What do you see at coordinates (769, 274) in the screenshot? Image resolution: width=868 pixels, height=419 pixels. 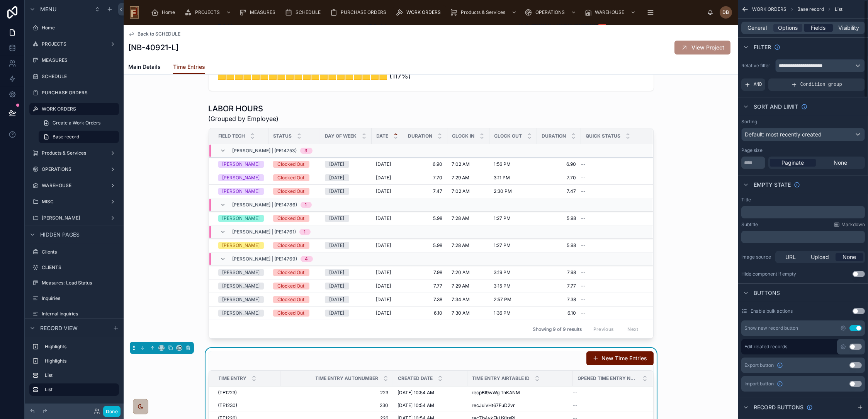 I see `div: Hide component if empty` at bounding box center [769, 274].